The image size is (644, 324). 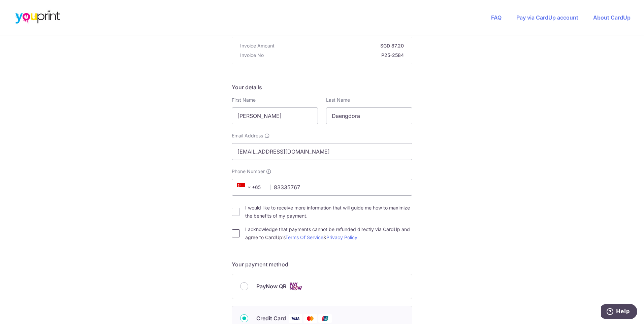 What do you see at coordinates (22, 8) in the screenshot?
I see `span: Help` at bounding box center [22, 8].